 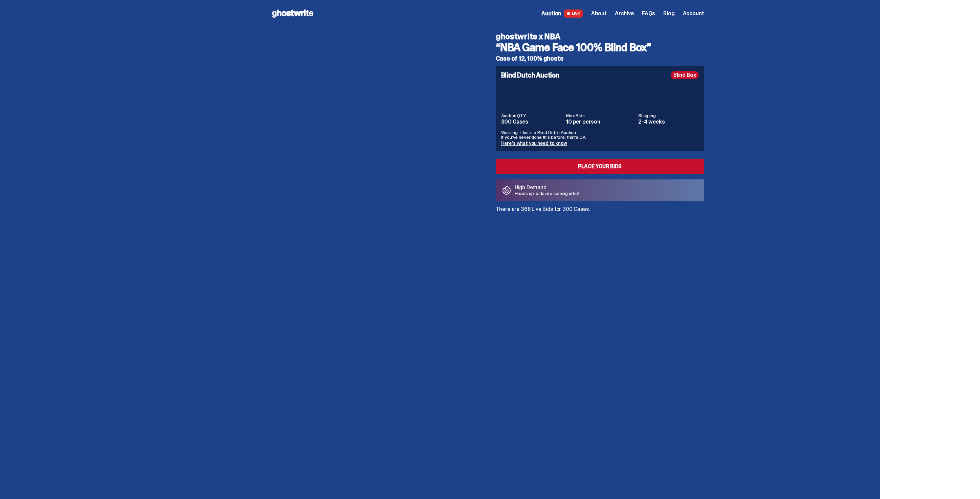 I want to click on h4: ghostwrite x NBA, so click(x=600, y=37).